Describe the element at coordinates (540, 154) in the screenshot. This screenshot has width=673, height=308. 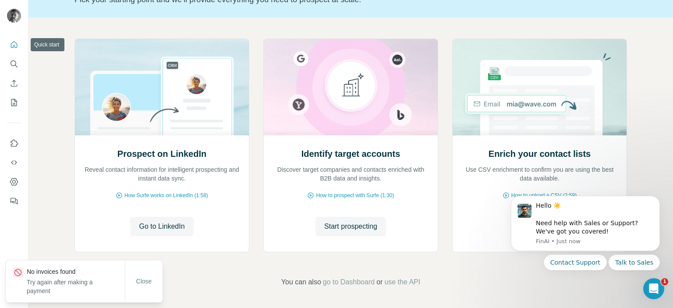
I see `h2: Enrich your contact lists` at that location.